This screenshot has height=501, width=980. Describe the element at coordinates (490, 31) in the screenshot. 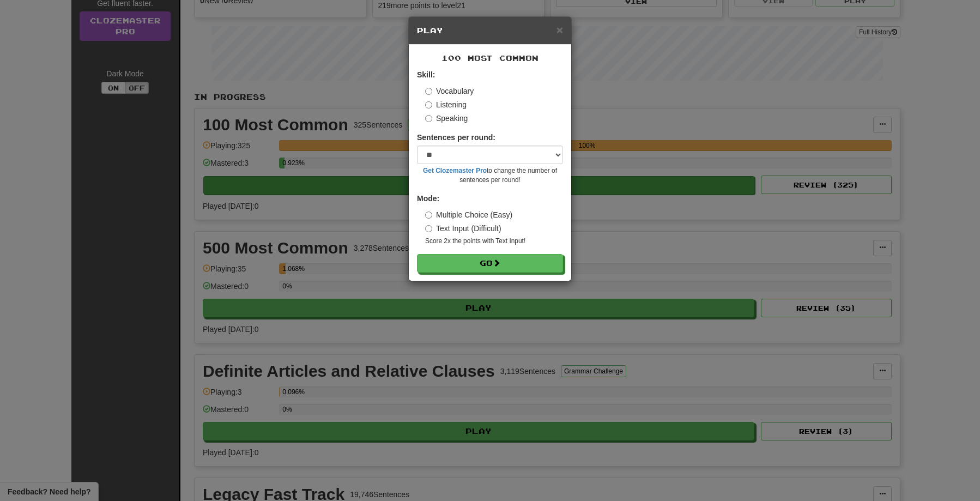

I see `h5: Play` at that location.